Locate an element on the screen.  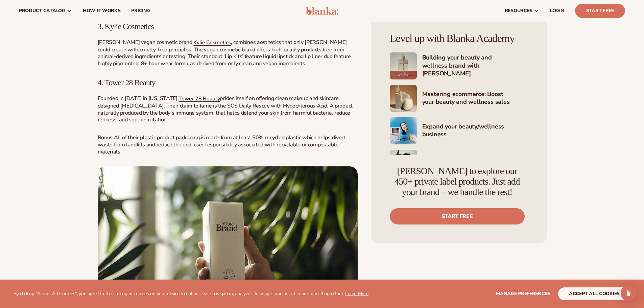
a: Kylie Cosmetics is located at coordinates (212, 42).